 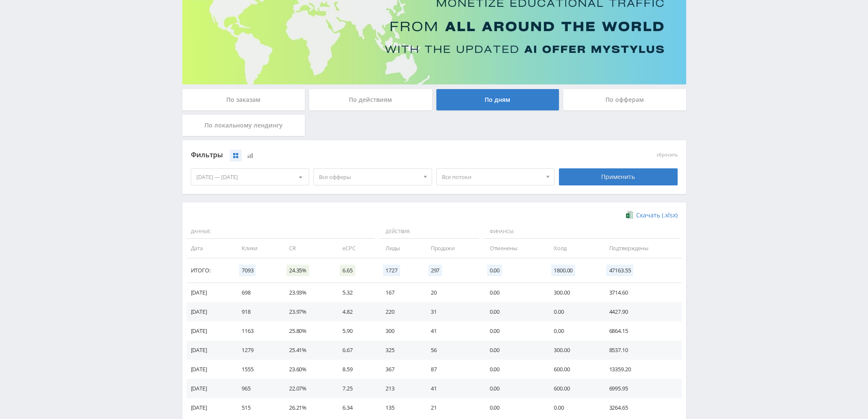 What do you see at coordinates (498, 100) in the screenshot?
I see `div: По дням` at bounding box center [498, 100].